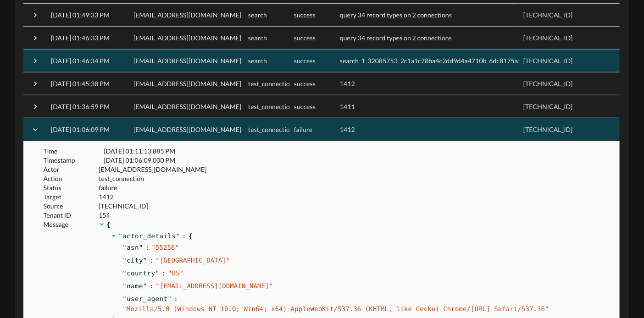 This screenshot has width=644, height=318. What do you see at coordinates (135, 286) in the screenshot?
I see `span: name` at bounding box center [135, 286].